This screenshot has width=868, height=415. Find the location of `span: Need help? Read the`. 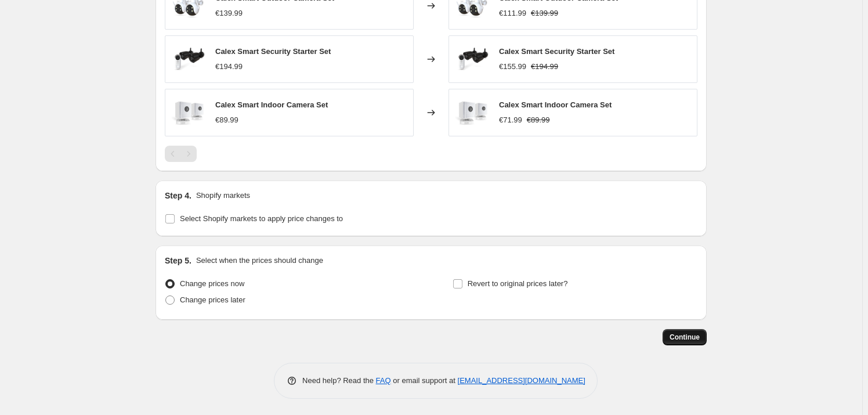

span: Need help? Read the is located at coordinates (339, 380).